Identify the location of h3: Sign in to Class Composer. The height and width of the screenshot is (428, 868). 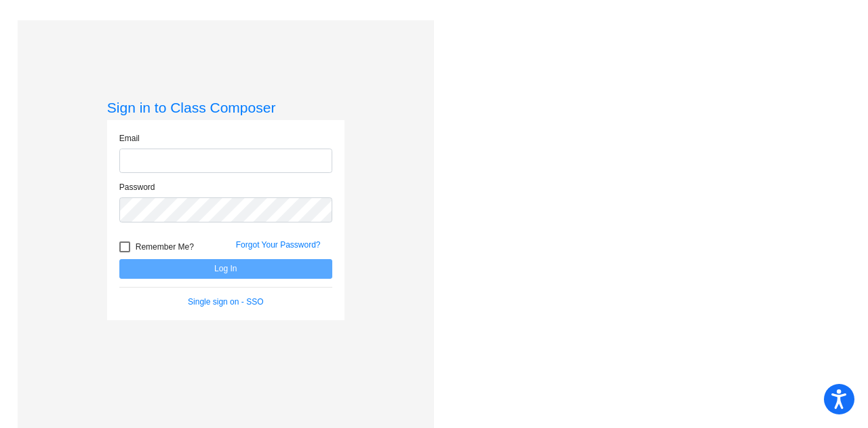
(226, 107).